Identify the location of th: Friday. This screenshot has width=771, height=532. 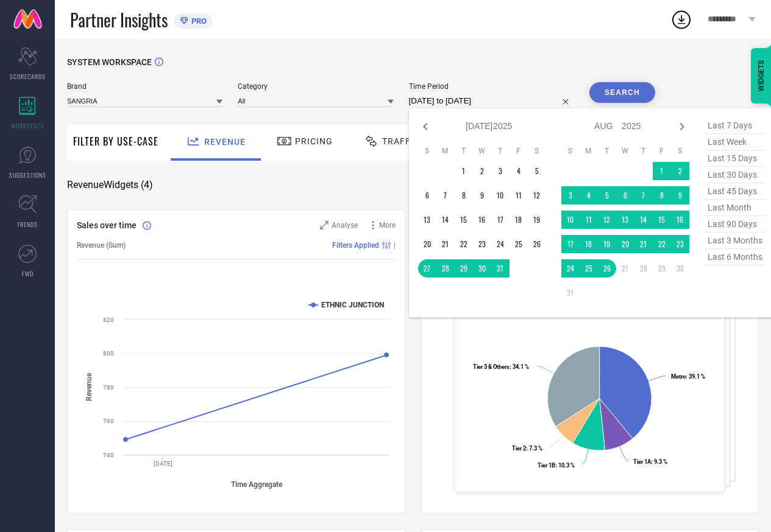
(519, 151).